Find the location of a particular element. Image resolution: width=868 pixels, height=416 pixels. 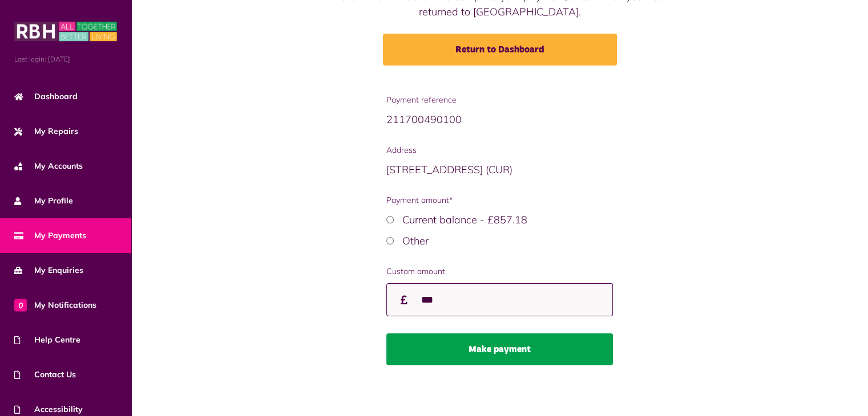

img: MyRBH is located at coordinates (65, 31).